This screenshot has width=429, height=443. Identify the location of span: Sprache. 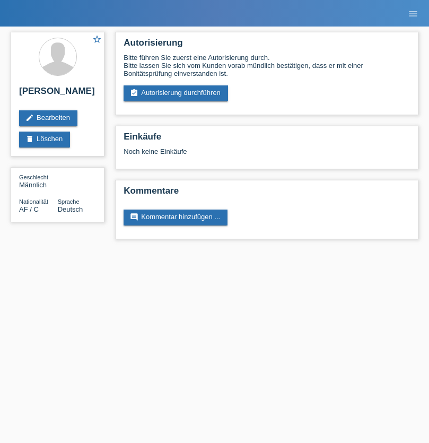
(68, 202).